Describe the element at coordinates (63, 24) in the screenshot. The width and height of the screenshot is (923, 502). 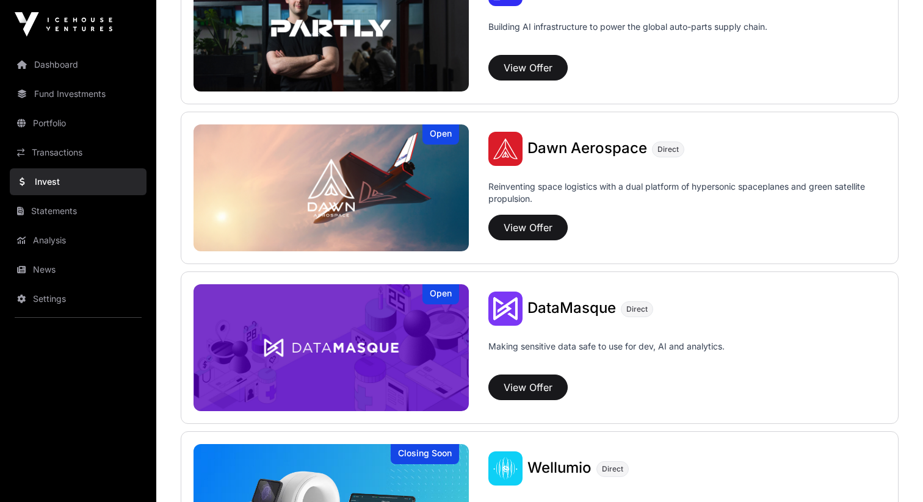
I see `img: Icehouse Ventures Logo` at that location.